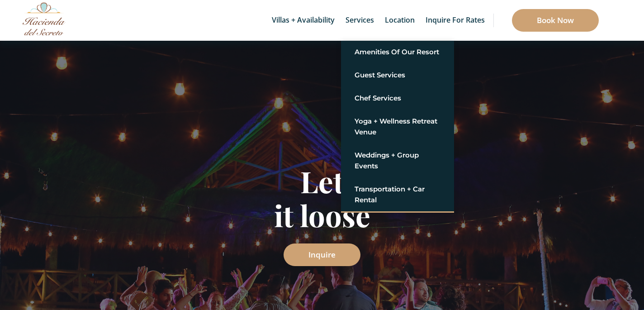 The height and width of the screenshot is (310, 644). I want to click on a: Chef Services, so click(397, 98).